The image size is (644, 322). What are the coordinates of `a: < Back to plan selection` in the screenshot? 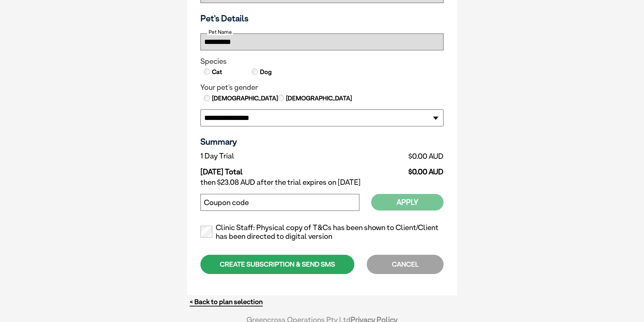 It's located at (226, 302).